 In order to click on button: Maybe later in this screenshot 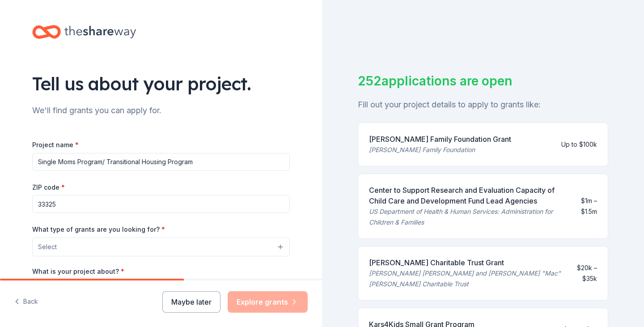, I will do `click(191, 302)`.